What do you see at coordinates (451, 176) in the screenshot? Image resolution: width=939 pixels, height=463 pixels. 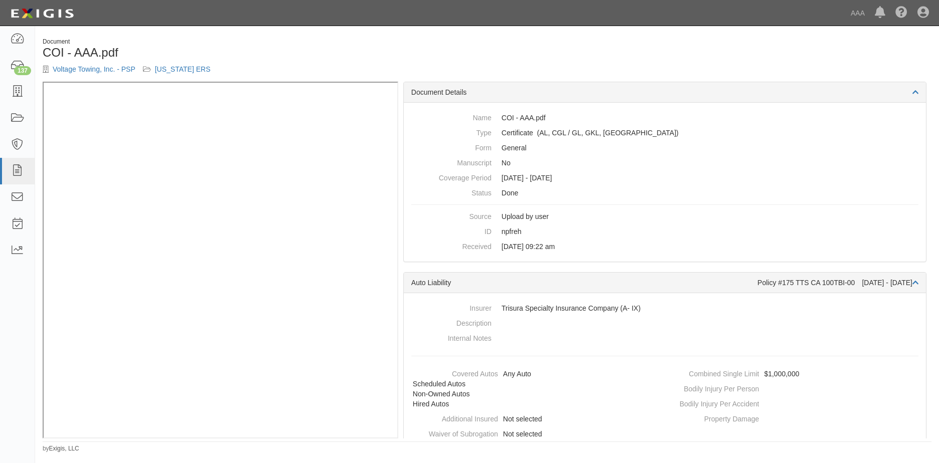 I see `dt: Coverage Period` at bounding box center [451, 176].